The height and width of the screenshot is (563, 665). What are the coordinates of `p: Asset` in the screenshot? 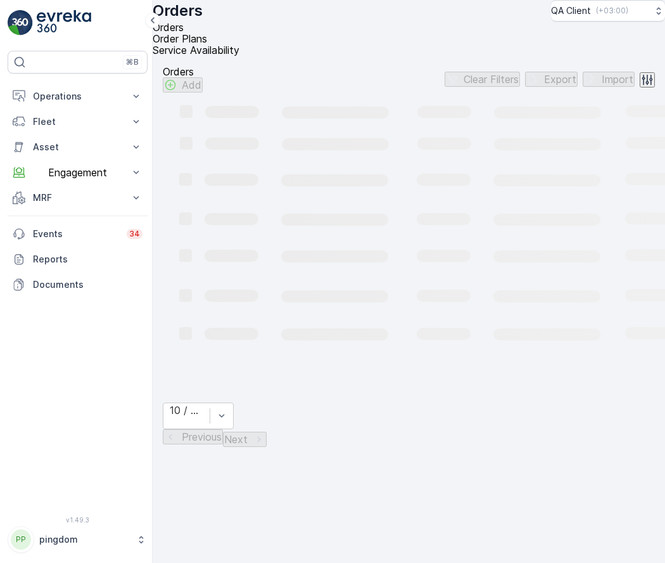 It's located at (77, 147).